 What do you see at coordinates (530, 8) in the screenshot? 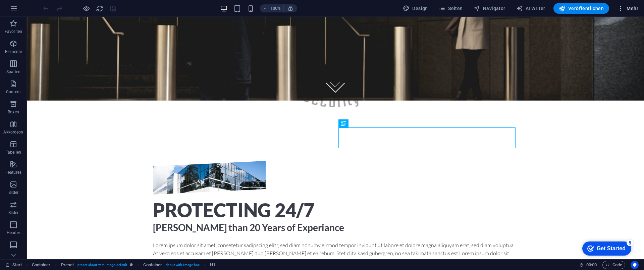
I see `button: AI Writer` at bounding box center [530, 8].